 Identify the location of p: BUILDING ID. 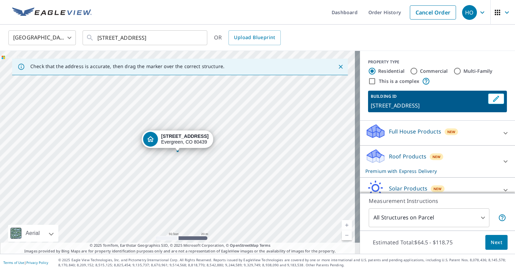
(383, 96).